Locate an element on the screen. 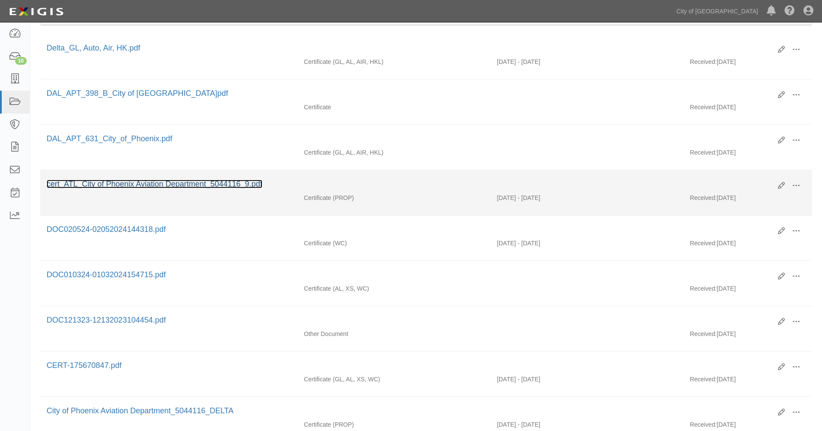 The width and height of the screenshot is (822, 431). div: DOC010324-01032024154715.pdf is located at coordinates (409, 275).